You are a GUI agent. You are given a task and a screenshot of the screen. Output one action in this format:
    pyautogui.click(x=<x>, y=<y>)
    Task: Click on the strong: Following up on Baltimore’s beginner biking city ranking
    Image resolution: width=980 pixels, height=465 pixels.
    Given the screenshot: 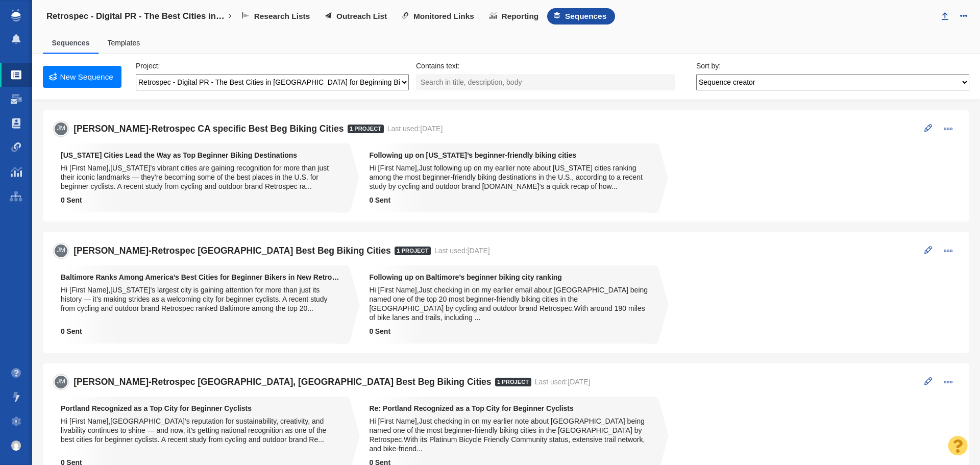 What is the action you would take?
    pyautogui.click(x=509, y=277)
    